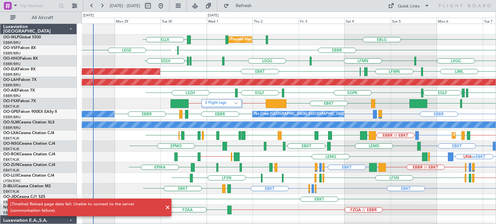  I want to click on div: Planned Maint Milan (Linate), so click(253, 40).